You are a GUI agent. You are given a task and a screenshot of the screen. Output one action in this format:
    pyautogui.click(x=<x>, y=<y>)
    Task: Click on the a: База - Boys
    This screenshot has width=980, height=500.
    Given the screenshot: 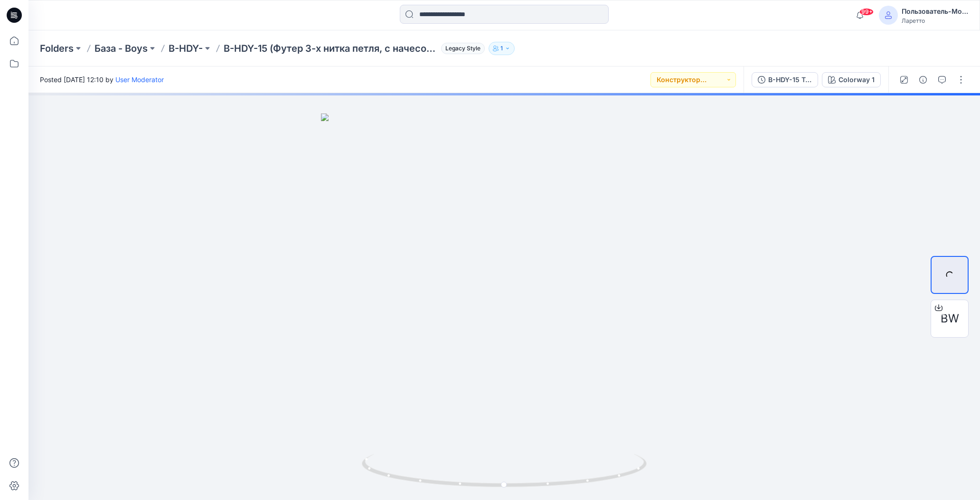 What is the action you would take?
    pyautogui.click(x=121, y=49)
    